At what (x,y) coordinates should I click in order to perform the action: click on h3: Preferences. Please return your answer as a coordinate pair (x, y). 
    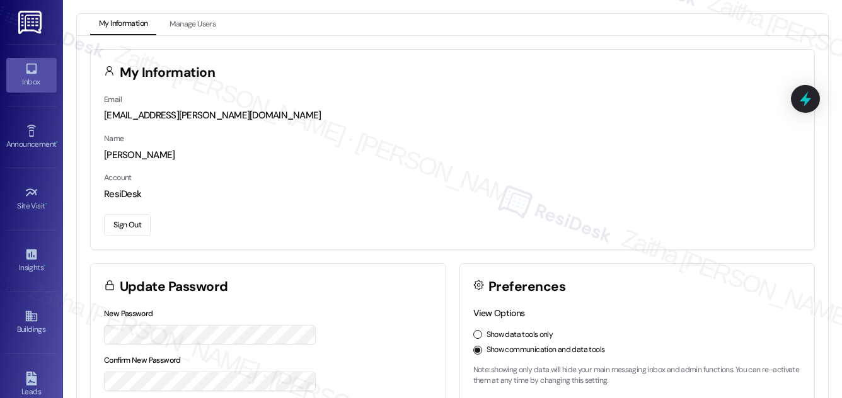
    Looking at the image, I should click on (527, 287).